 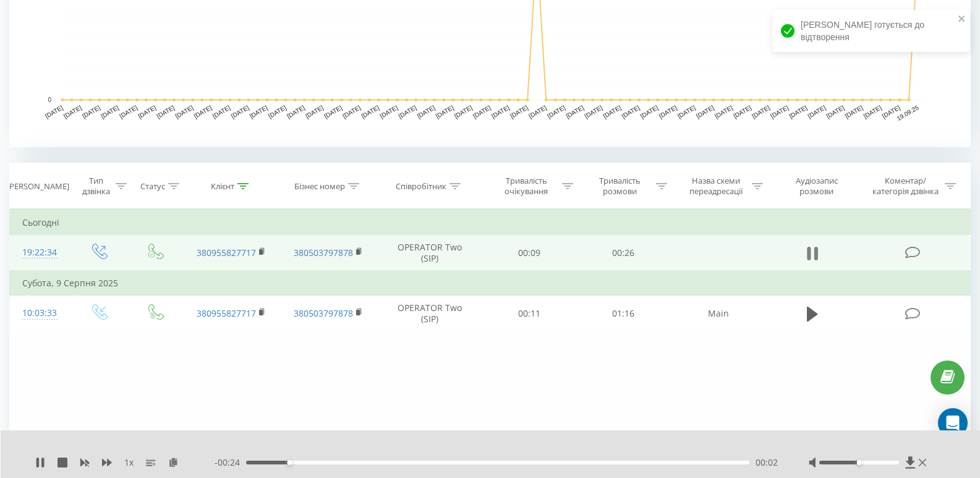 I want to click on td: 00:11, so click(x=529, y=313).